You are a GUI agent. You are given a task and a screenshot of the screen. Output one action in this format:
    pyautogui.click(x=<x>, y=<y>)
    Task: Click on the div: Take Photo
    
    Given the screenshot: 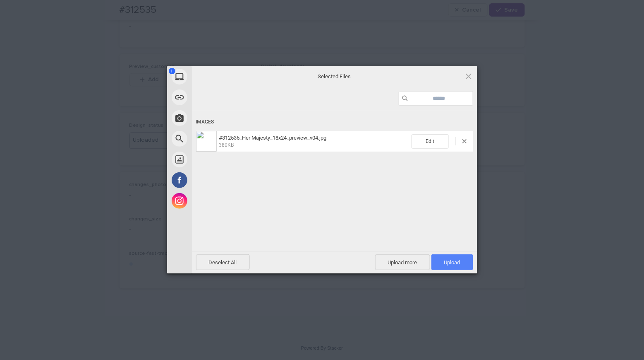 What is the action you would take?
    pyautogui.click(x=217, y=118)
    